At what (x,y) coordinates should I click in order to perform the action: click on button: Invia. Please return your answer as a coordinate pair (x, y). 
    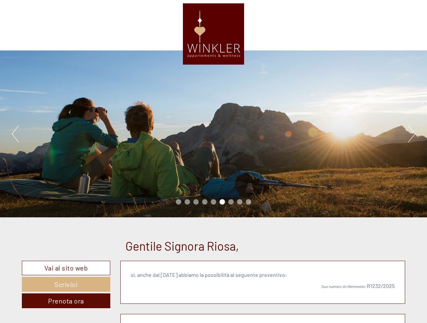
    Looking at the image, I should click on (247, 182).